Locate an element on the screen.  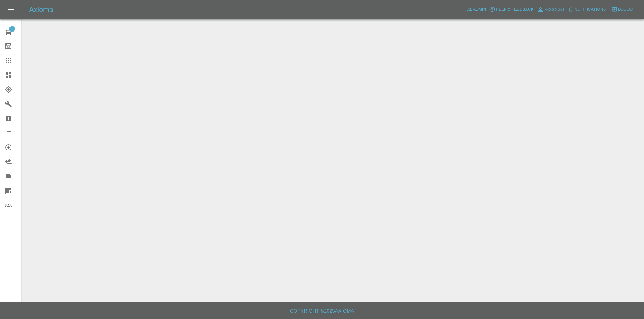
button: Open drawer is located at coordinates (11, 9).